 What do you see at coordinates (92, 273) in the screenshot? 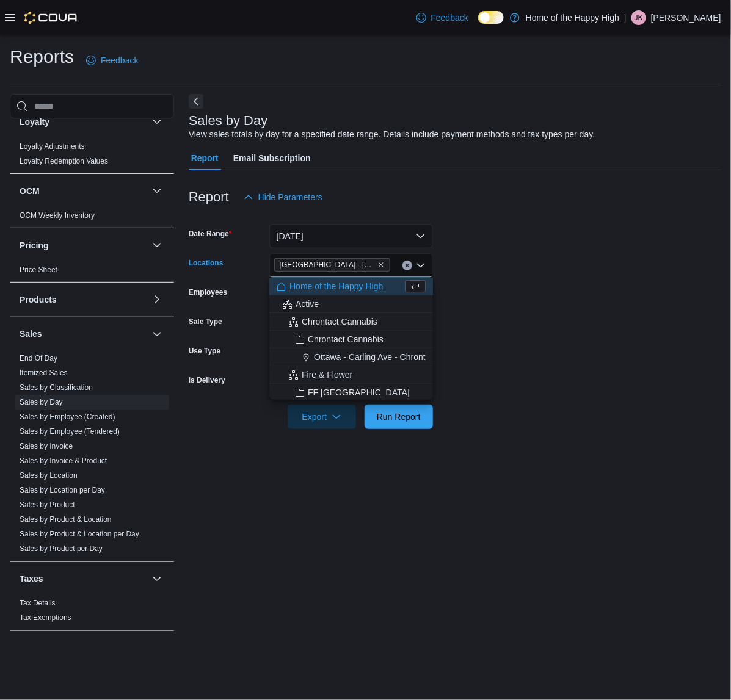
I see `div: Pricing` at bounding box center [92, 273].